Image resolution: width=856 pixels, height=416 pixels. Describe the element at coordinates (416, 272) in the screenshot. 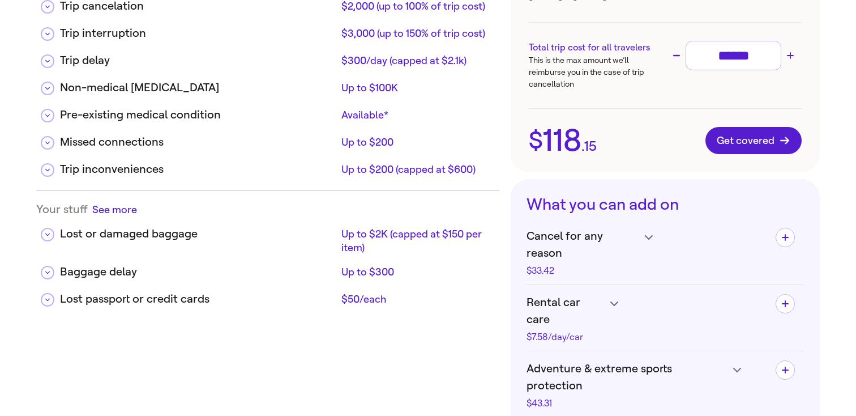

I see `div: Up to $300` at that location.